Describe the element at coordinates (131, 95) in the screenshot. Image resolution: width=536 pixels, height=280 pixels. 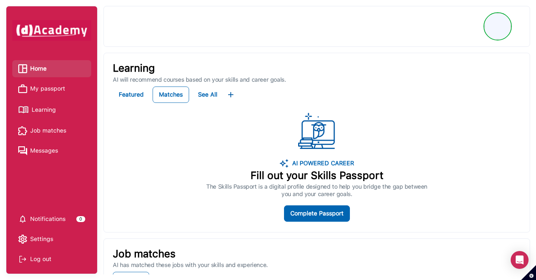
I see `button: Featured` at that location.